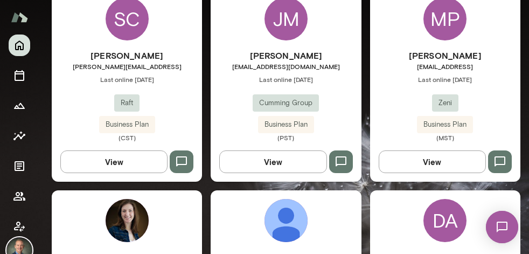 The image size is (529, 254). I want to click on button: Sessions, so click(19, 75).